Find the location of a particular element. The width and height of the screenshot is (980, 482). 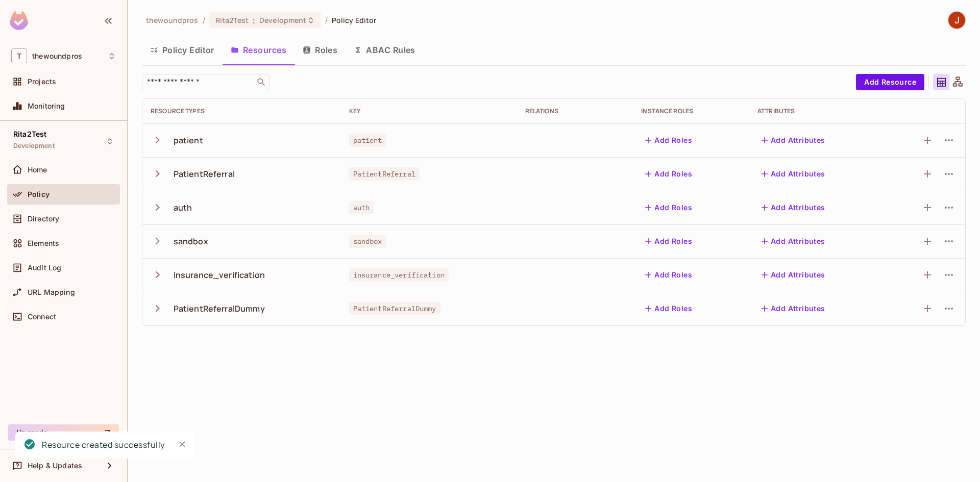

span: Elements is located at coordinates (43, 243).